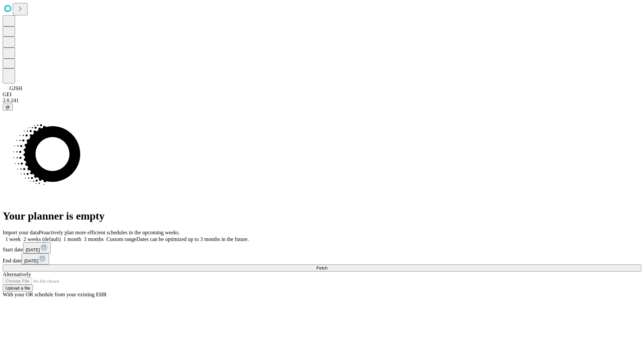 This screenshot has height=362, width=644. What do you see at coordinates (322, 268) in the screenshot?
I see `button: Fetch` at bounding box center [322, 268].